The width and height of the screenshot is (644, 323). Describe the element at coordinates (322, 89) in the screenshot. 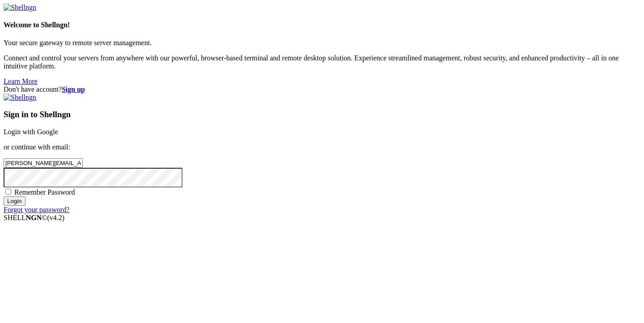

I see `div: Don't have account?` at that location.